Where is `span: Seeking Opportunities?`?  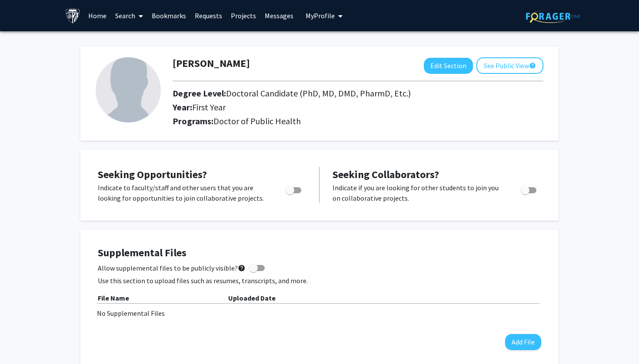 span: Seeking Opportunities? is located at coordinates (152, 174).